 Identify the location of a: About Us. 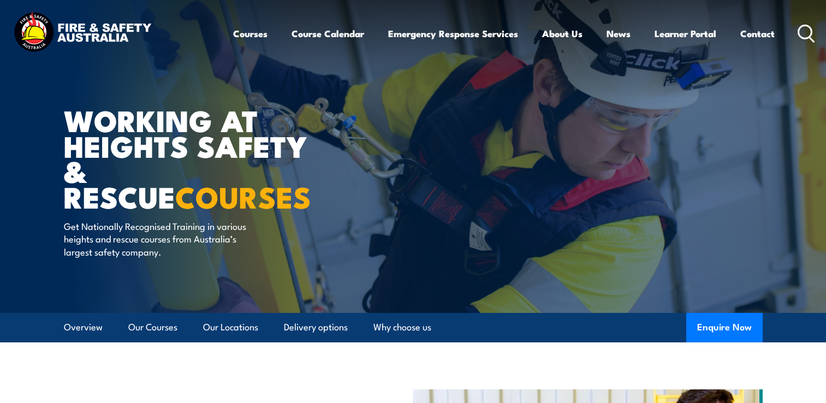
(562, 33).